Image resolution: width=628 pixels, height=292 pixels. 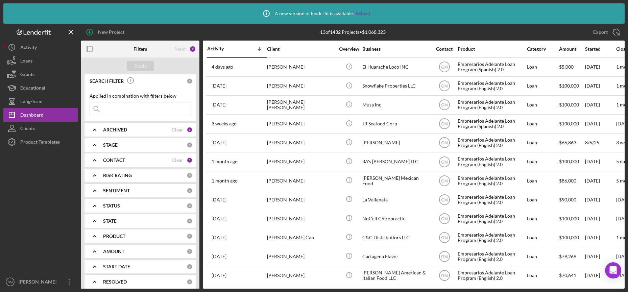 I want to click on a: Educational, so click(x=41, y=88).